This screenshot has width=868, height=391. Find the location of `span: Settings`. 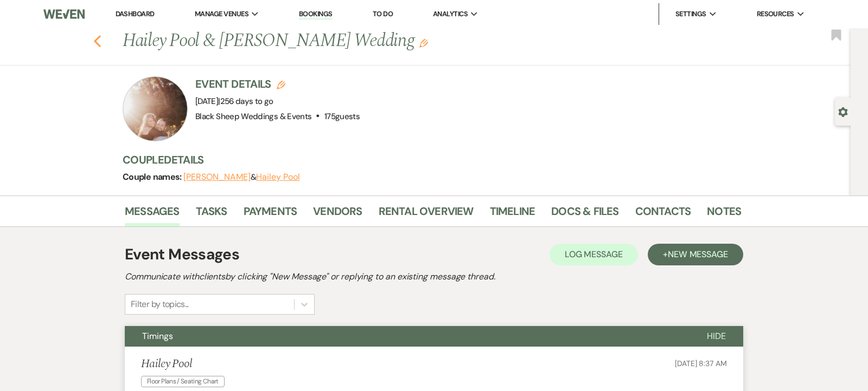

span: Settings is located at coordinates (690, 14).